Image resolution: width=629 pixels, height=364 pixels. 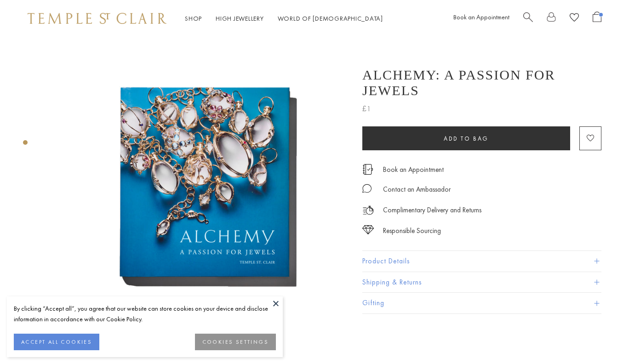 What do you see at coordinates (57, 342) in the screenshot?
I see `button: ACCEPT ALL COOKIES` at bounding box center [57, 342].